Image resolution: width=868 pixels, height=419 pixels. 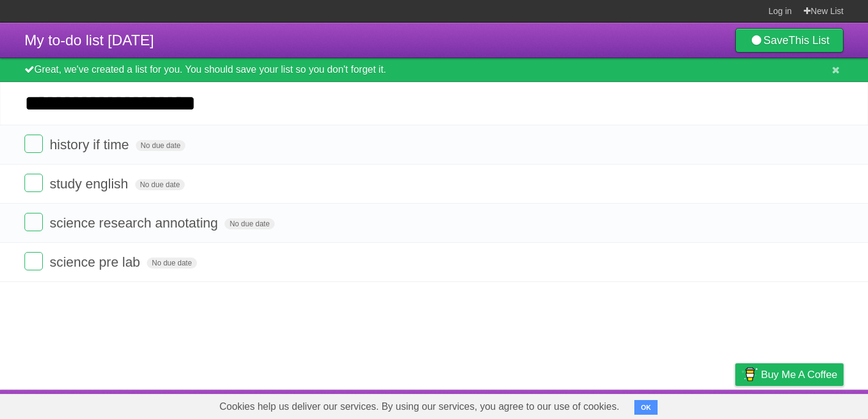 What do you see at coordinates (789, 40) in the screenshot?
I see `a: SaveThis List` at bounding box center [789, 40].